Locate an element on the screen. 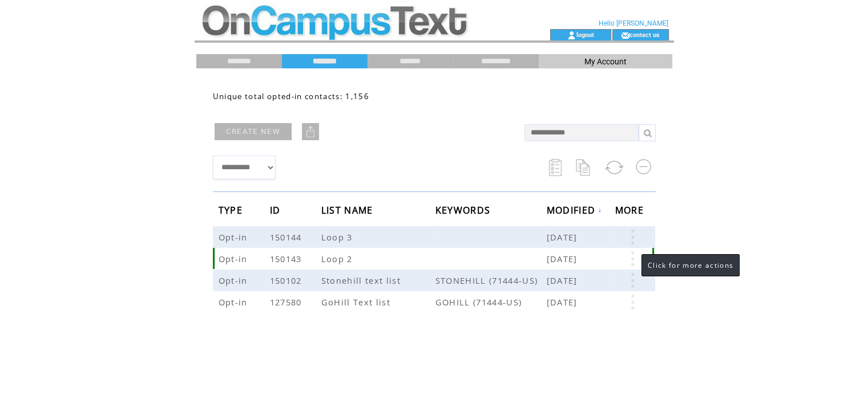 The height and width of the screenshot is (396, 868). a: TYPE is located at coordinates (231, 210).